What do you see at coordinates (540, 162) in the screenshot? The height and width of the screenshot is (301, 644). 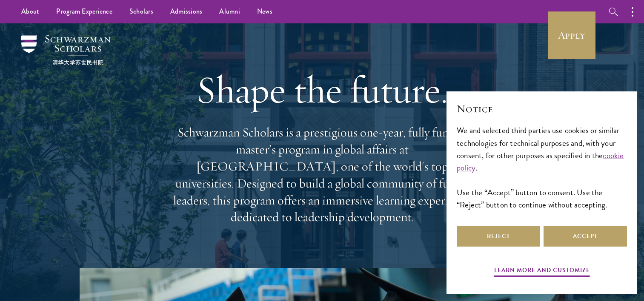 I see `a: cookie policy` at bounding box center [540, 162].